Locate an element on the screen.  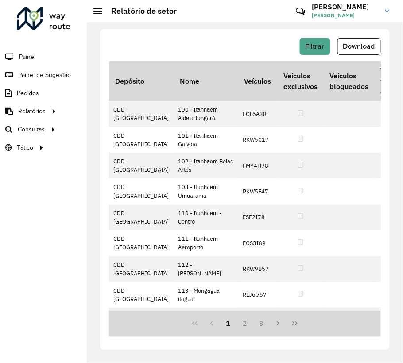
th: Nome is located at coordinates (206, 81).